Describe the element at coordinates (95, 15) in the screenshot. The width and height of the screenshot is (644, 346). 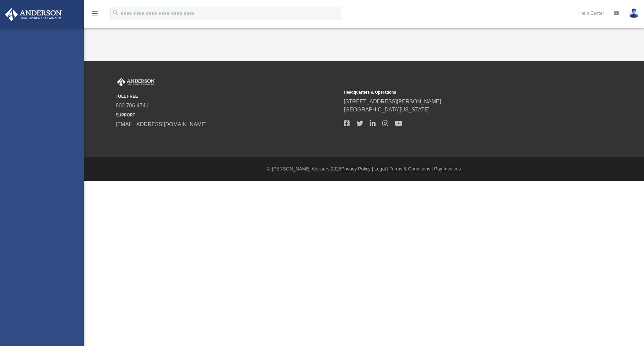
I see `a: menu` at that location.